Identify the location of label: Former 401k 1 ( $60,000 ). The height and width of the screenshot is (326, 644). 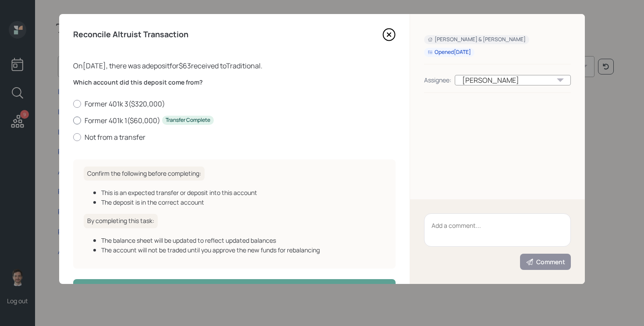
(234, 120).